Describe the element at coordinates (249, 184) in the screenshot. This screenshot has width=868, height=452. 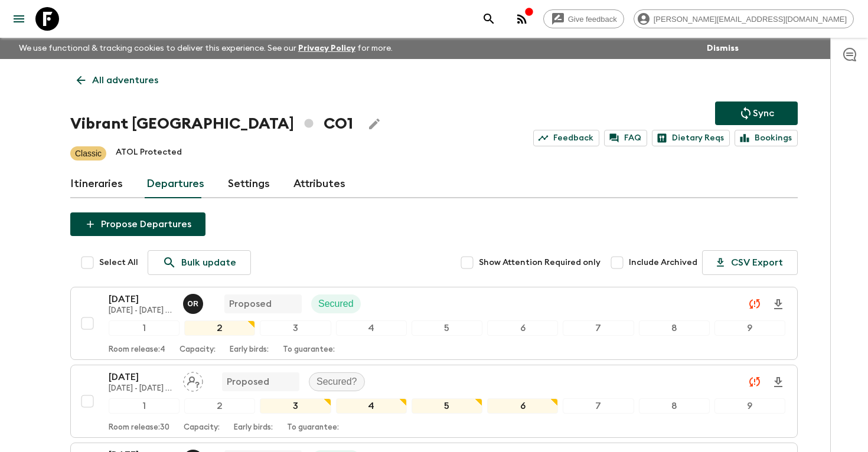
I see `a: Settings` at that location.